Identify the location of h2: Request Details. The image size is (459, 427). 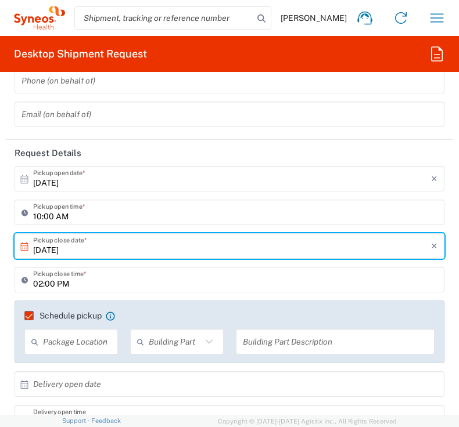
(48, 153).